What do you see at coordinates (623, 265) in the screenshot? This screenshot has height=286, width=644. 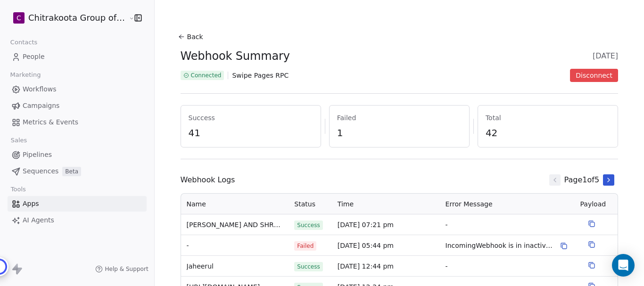 I see `div: Open Intercom Messenger` at bounding box center [623, 265].